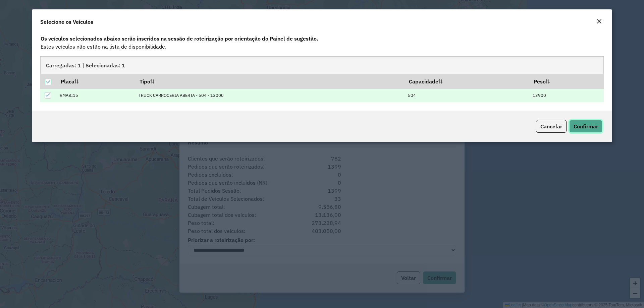  Describe the element at coordinates (586, 126) in the screenshot. I see `button: Confirmar` at that location.